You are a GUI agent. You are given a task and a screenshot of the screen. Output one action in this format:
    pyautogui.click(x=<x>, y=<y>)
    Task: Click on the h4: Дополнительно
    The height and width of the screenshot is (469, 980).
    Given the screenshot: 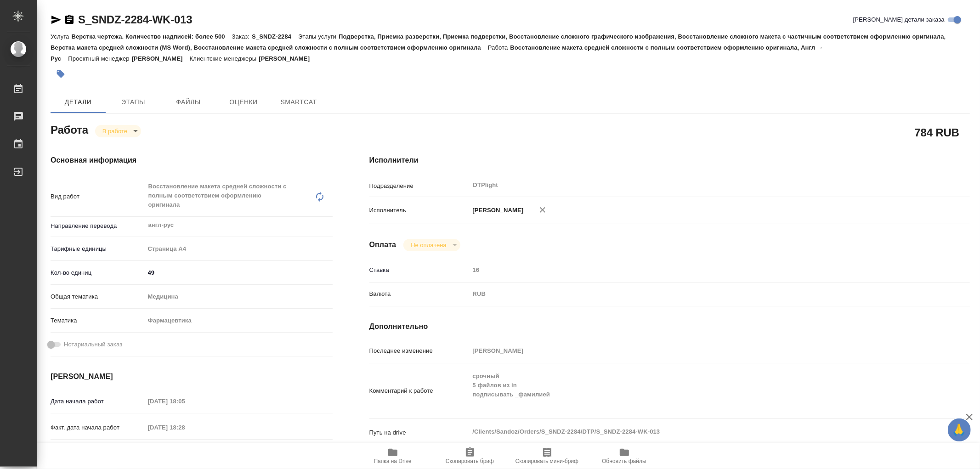 What is the action you would take?
    pyautogui.click(x=669, y=327)
    